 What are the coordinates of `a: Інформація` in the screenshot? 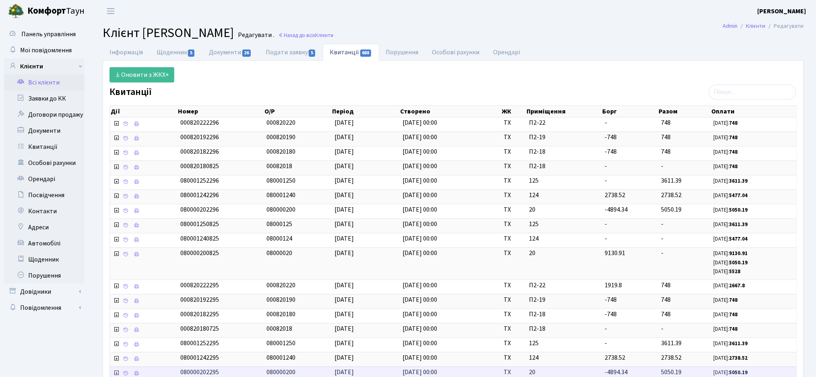 It's located at (126, 52).